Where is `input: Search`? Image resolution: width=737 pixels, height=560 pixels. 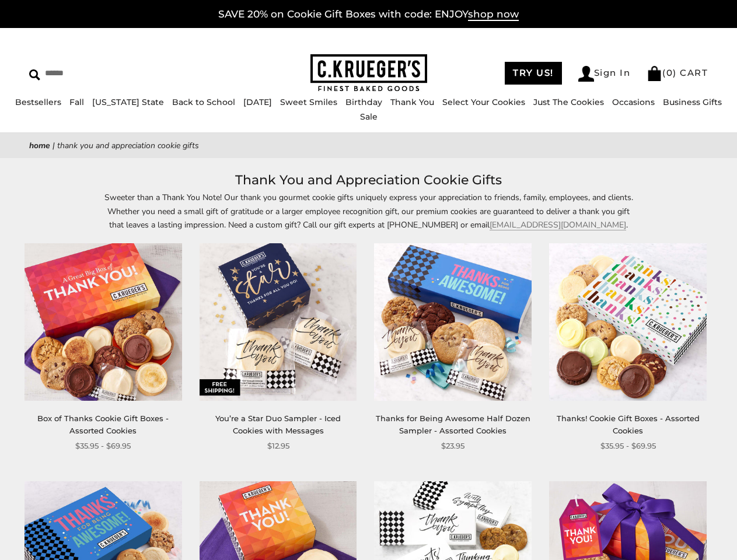 input: Search is located at coordinates (107, 73).